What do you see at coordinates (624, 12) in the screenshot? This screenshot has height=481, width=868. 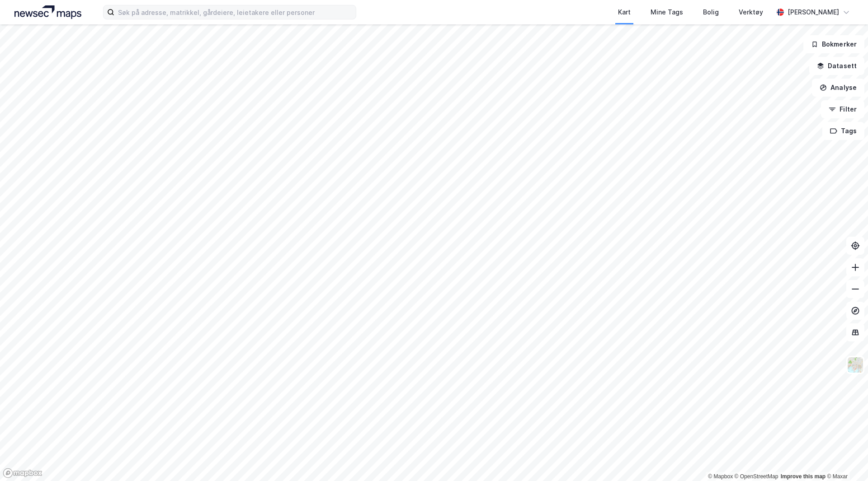 I see `div: Kart` at bounding box center [624, 12].